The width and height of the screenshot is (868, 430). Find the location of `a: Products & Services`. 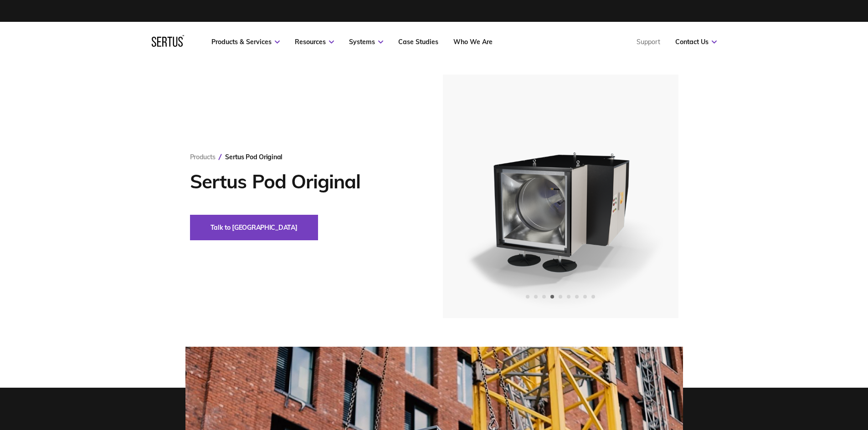

a: Products & Services is located at coordinates (245, 42).